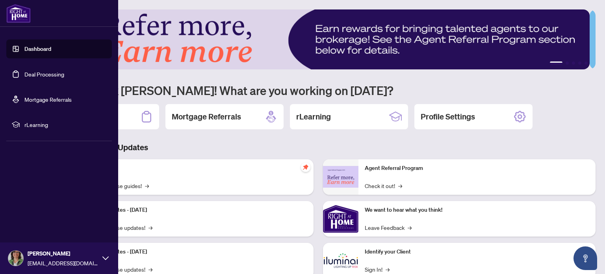 This screenshot has width=605, height=274. What do you see at coordinates (44, 74) in the screenshot?
I see `a: Deal Processing` at bounding box center [44, 74].